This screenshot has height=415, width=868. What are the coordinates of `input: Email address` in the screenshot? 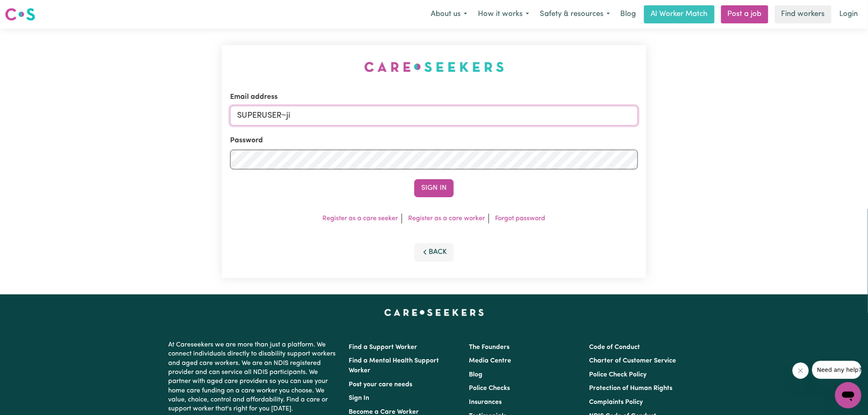 It's located at (434, 116).